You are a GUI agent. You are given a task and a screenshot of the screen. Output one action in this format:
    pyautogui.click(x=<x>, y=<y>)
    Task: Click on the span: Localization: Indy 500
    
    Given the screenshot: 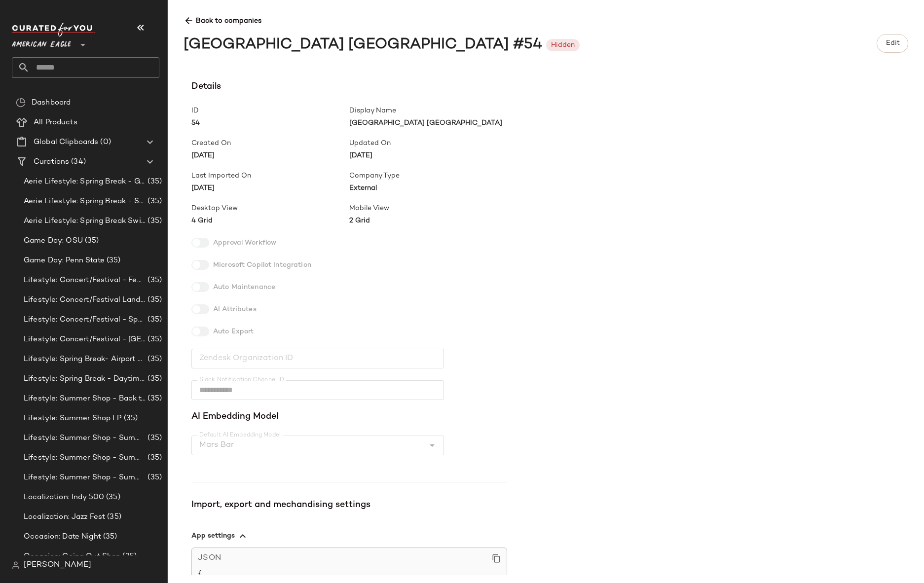 What is the action you would take?
    pyautogui.click(x=64, y=498)
    